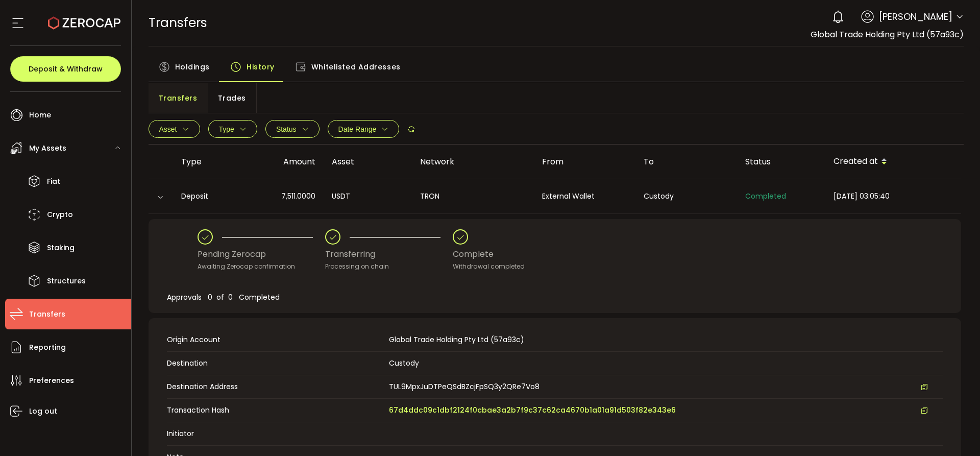  I want to click on span: Staking, so click(61, 248).